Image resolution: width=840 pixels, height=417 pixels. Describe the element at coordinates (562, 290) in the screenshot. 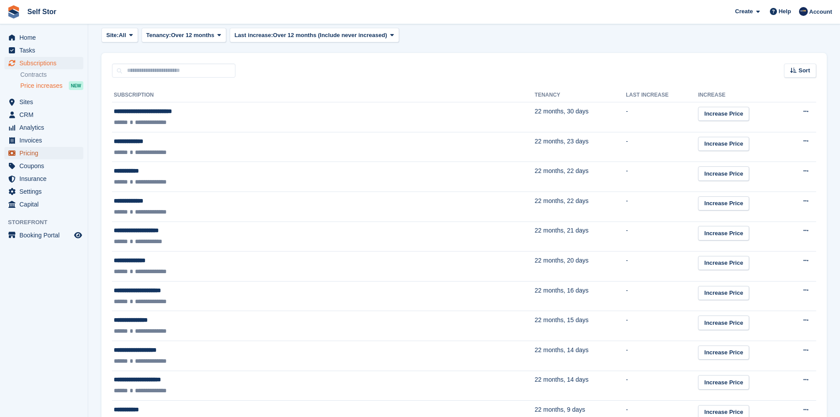

I see `span: 22 months, 16 days` at that location.